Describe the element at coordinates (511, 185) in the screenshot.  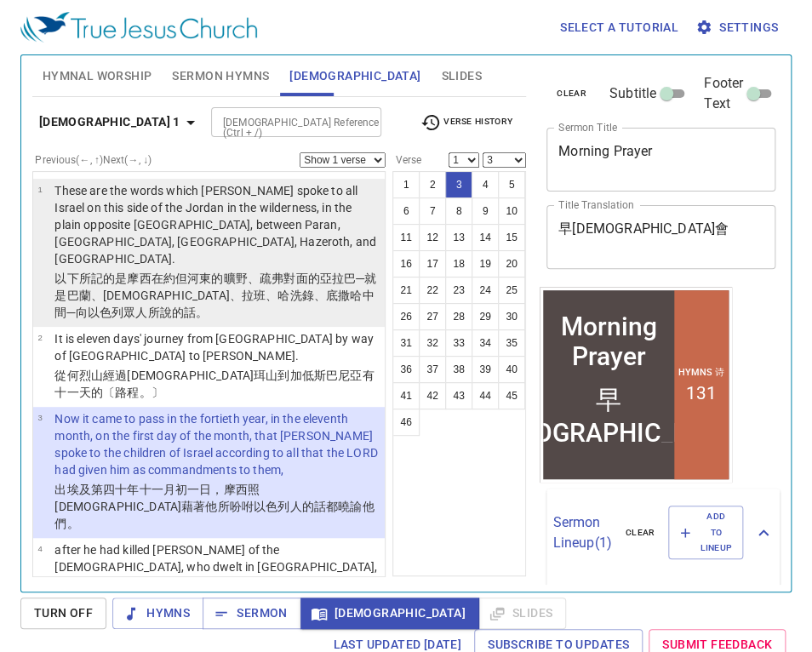
I see `button: 5` at that location.